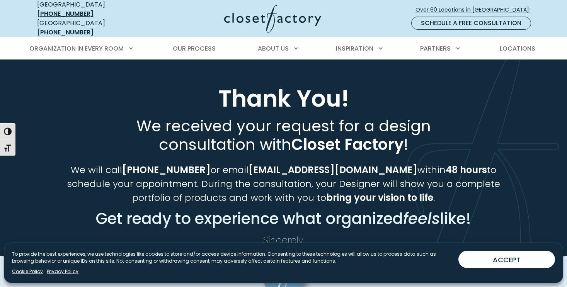  What do you see at coordinates (348, 145) in the screenshot?
I see `strong: Closet Factory` at bounding box center [348, 145].